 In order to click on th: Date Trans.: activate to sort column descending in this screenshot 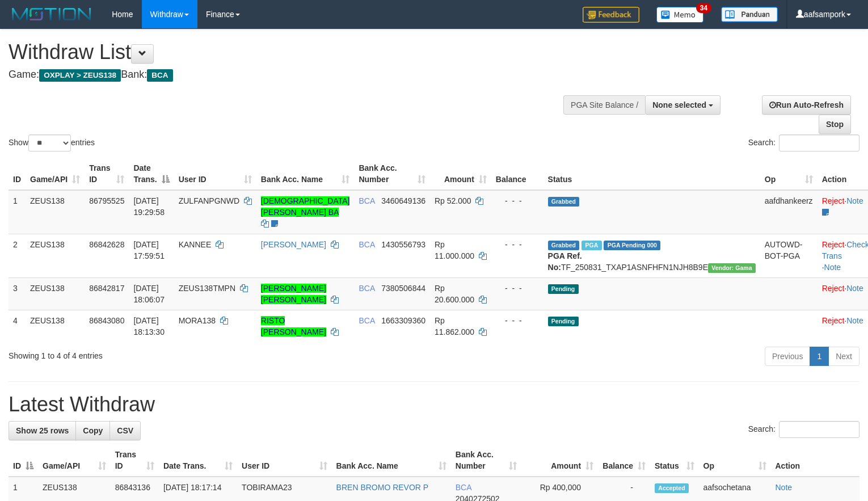, I will do `click(151, 173)`.